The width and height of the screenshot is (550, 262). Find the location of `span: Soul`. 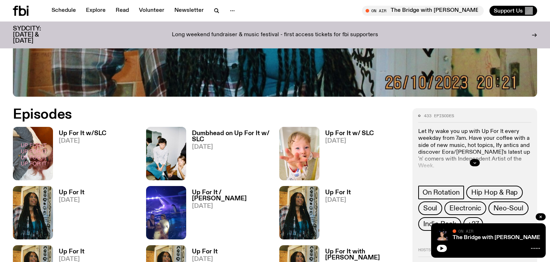

span: Soul is located at coordinates (430, 208).